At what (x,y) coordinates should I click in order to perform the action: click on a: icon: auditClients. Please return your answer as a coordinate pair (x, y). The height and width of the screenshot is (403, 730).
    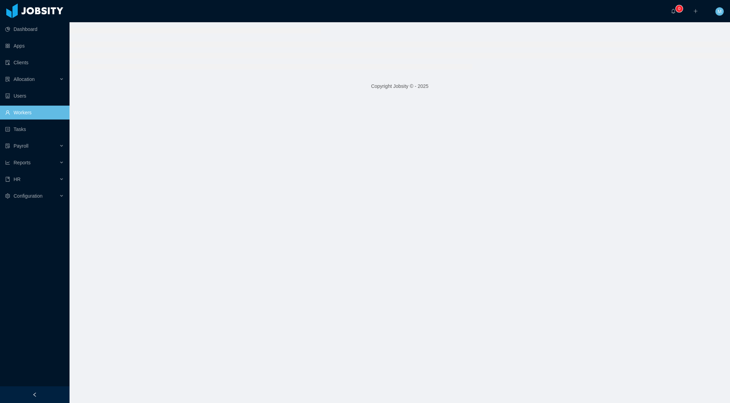
    Looking at the image, I should click on (34, 63).